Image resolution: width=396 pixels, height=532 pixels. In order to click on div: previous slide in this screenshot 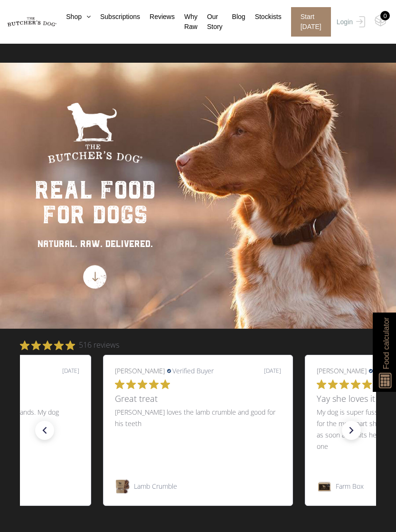, I will do `click(45, 430)`.